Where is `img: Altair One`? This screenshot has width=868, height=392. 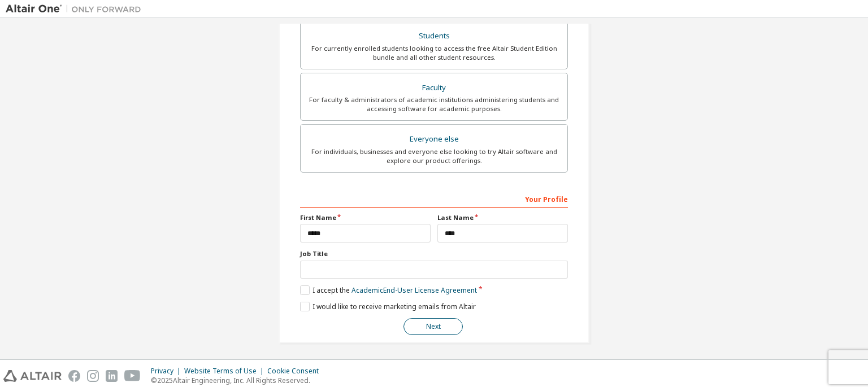 img: Altair One is located at coordinates (76, 9).